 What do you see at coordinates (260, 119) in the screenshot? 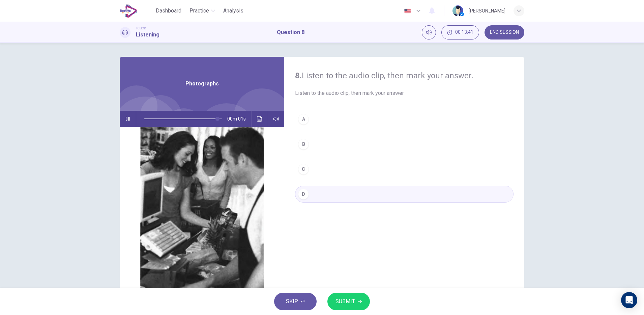
I see `button: Click to see the audio transcription` at bounding box center [260, 119].